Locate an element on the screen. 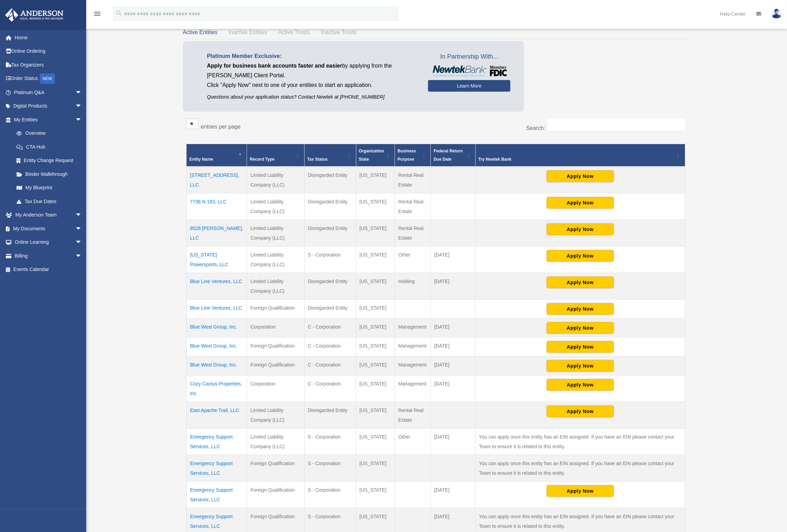 This screenshot has height=532, width=787. td: Cozy Cactus Properties, Inc is located at coordinates (217, 389).